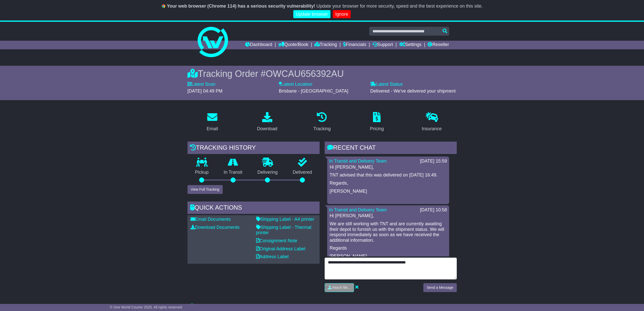  I want to click on a: Settings, so click(411, 45).